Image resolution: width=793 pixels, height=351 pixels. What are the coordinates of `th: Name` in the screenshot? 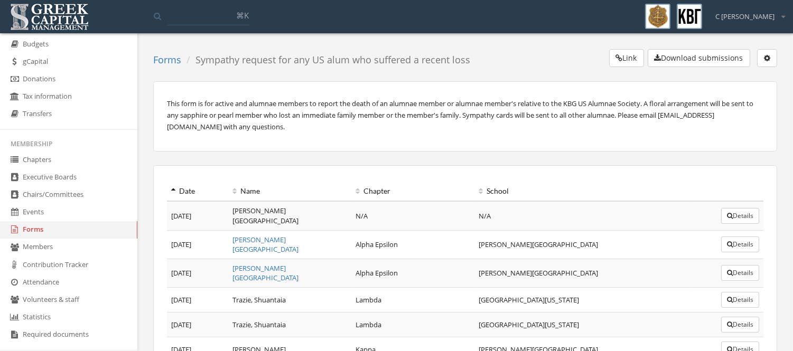 It's located at (289, 191).